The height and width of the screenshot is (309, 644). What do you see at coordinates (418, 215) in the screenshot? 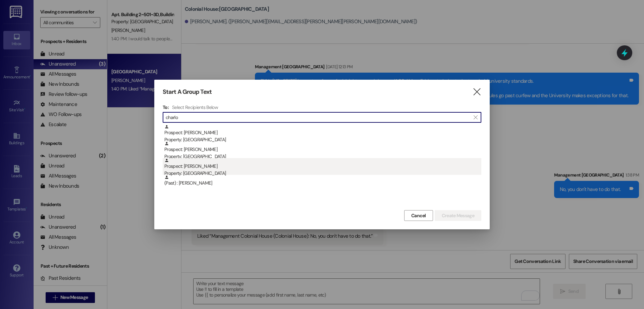
I see `span: Cancel` at bounding box center [418, 215].